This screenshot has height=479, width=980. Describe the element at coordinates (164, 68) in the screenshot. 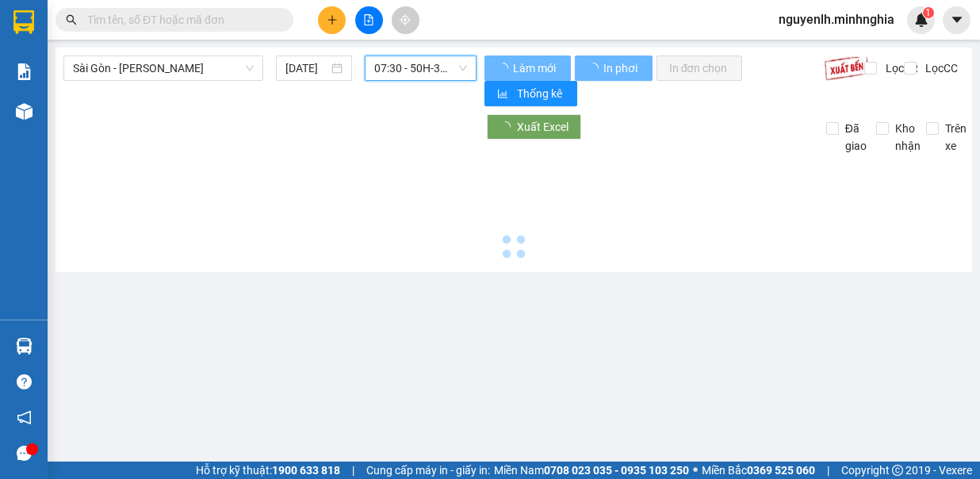

I see `span: Sài Gòn - Phan Rí` at that location.